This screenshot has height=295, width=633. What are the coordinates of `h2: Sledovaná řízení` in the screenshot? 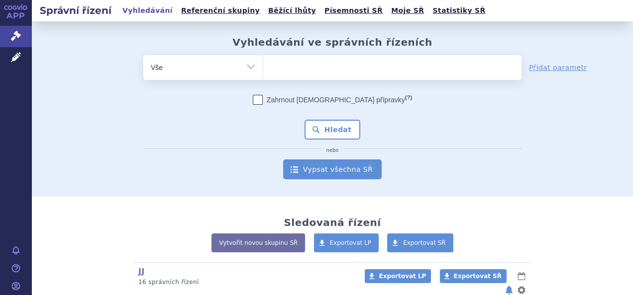 It's located at (332, 223).